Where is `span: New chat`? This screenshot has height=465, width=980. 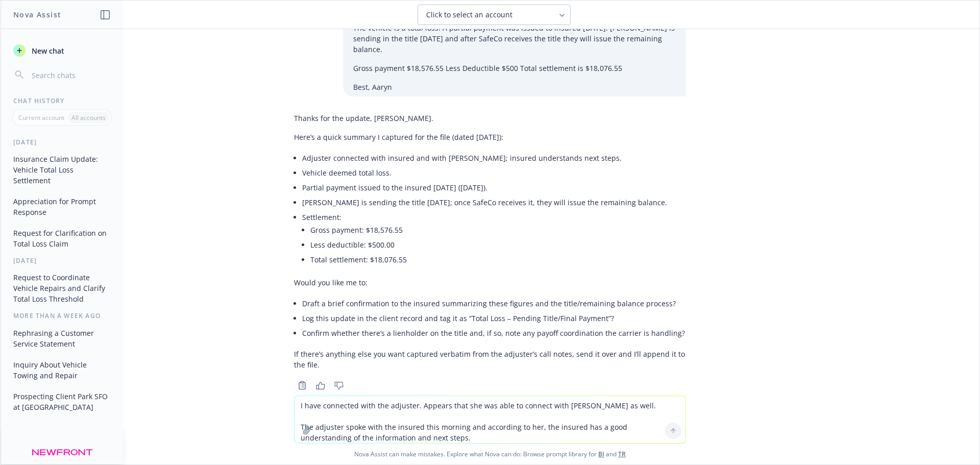 span: New chat is located at coordinates (47, 51).